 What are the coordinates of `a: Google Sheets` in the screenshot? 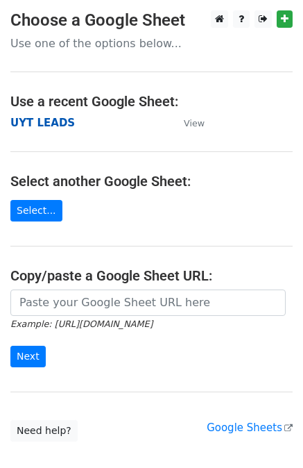 It's located at (250, 428).